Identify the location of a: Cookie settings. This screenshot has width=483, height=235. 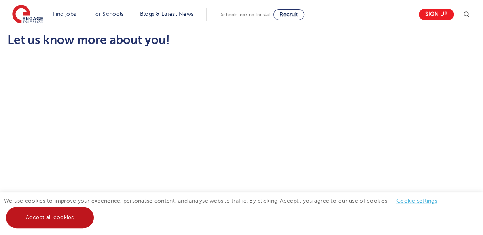
(417, 200).